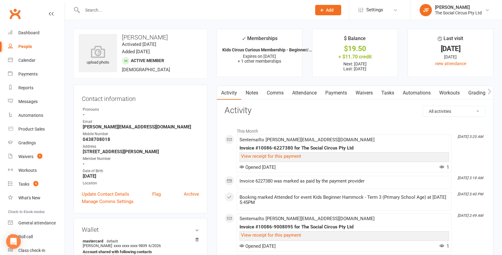  Describe the element at coordinates (27, 60) in the screenshot. I see `div: Calendar` at that location.